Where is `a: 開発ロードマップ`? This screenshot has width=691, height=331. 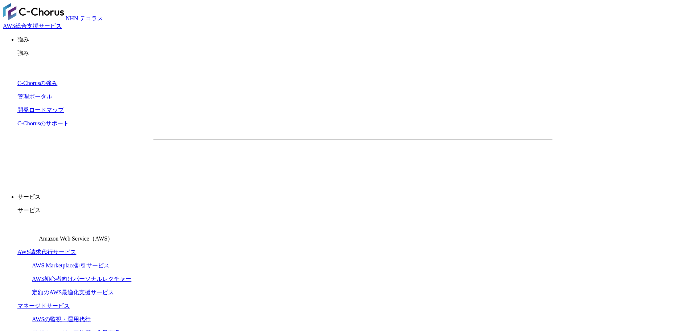
a: 開発ロードマップ is located at coordinates (41, 110).